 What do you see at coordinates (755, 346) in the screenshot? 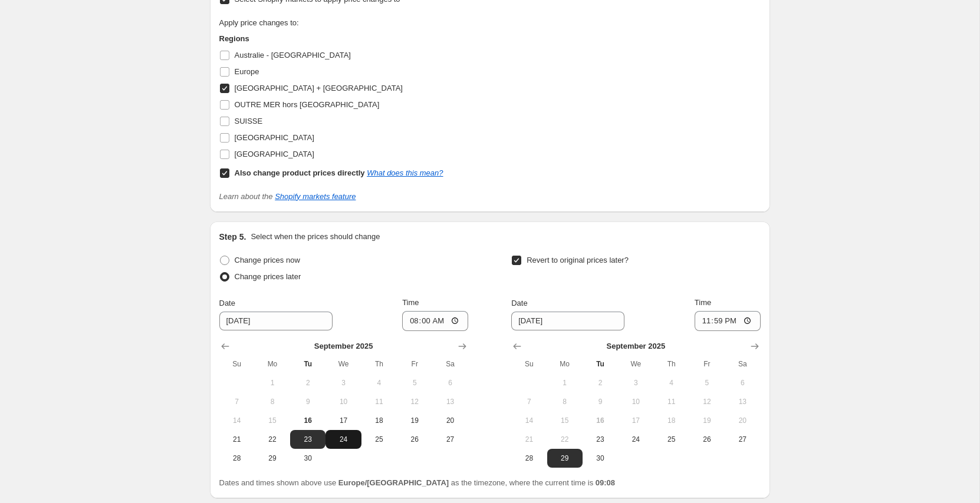
I see `button: Show next month, October 2025` at bounding box center [755, 346].